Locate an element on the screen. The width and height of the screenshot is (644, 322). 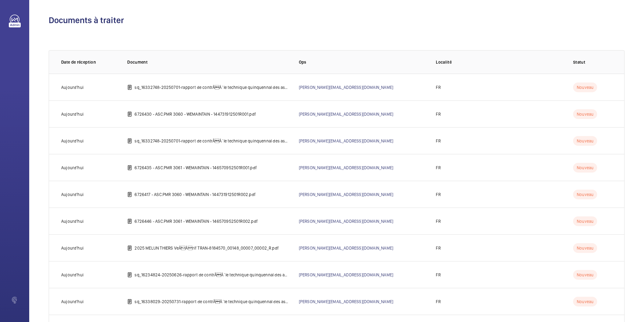
p: sq_16338029-20250731-rapport de contrÃÂ´le technique quinquennal des ascenseurs.pdf is located at coordinates (212, 301).